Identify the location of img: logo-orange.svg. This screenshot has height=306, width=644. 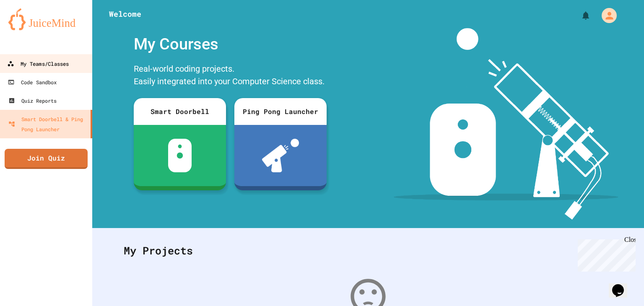
(46, 19).